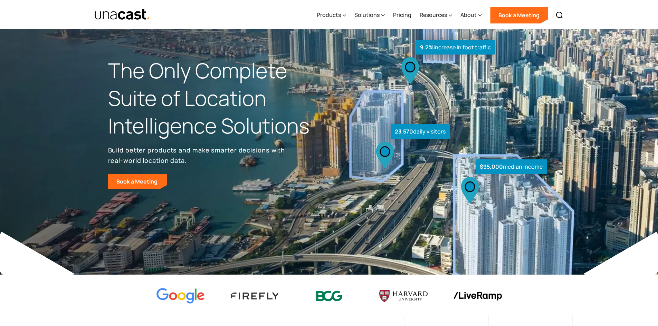 The height and width of the screenshot is (326, 658). What do you see at coordinates (491, 167) in the screenshot?
I see `strong: $95,000` at bounding box center [491, 167].